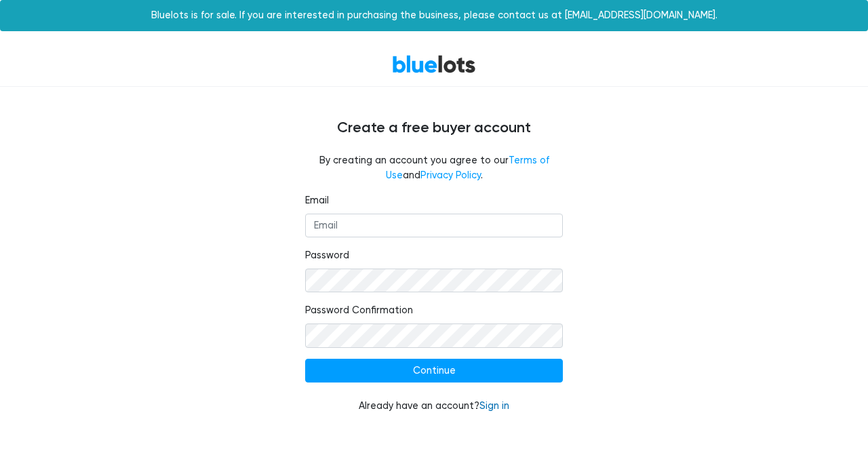 The height and width of the screenshot is (451, 868). I want to click on input: Continue, so click(434, 371).